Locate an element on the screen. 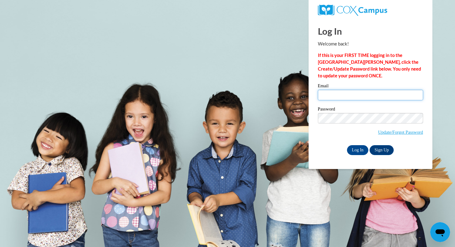 The image size is (455, 247). img: COX Campus is located at coordinates (353, 10).